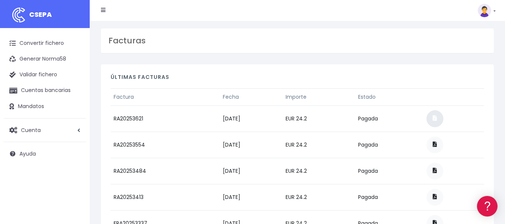  What do you see at coordinates (45, 59) in the screenshot?
I see `a: Generar Norma58` at bounding box center [45, 59].